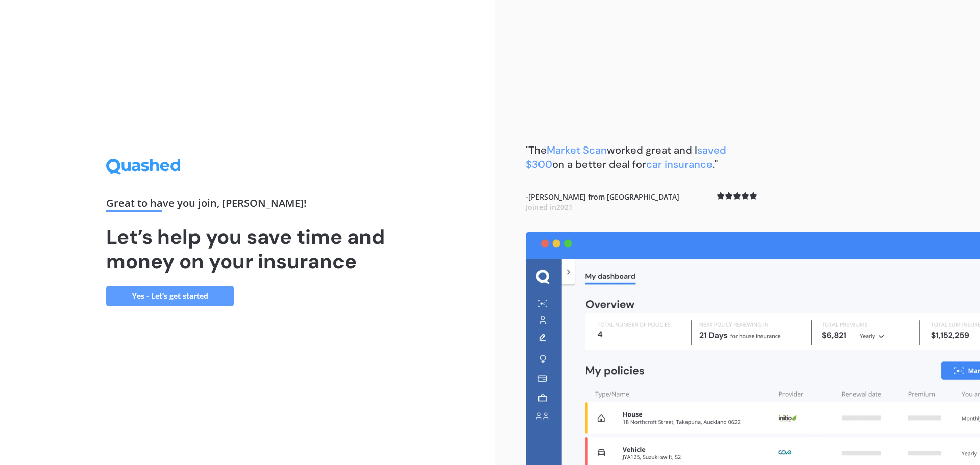 The width and height of the screenshot is (980, 465). Describe the element at coordinates (549, 207) in the screenshot. I see `span: Joined in 2021` at that location.